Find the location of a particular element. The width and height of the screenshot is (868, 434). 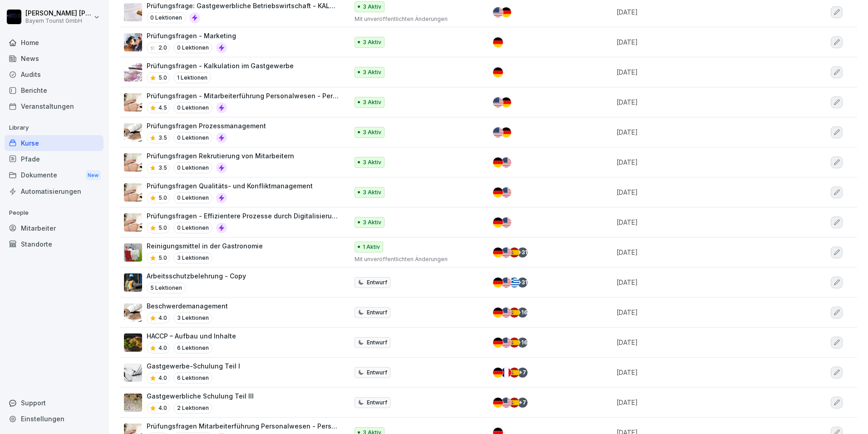

p: Prüfungsfragen - Marketing is located at coordinates (191, 36).